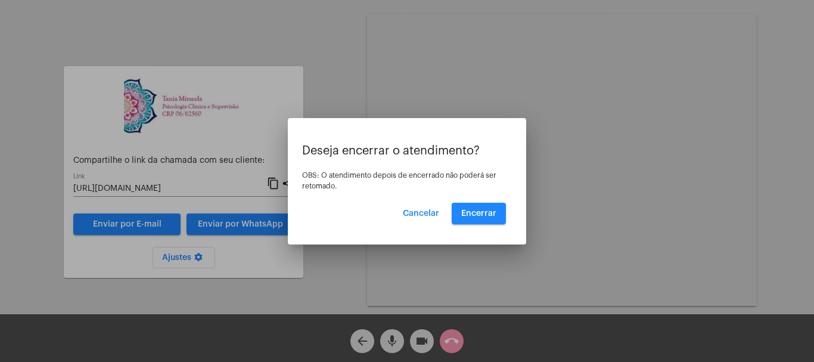  Describe the element at coordinates (479, 213) in the screenshot. I see `button: Encerrar` at that location.